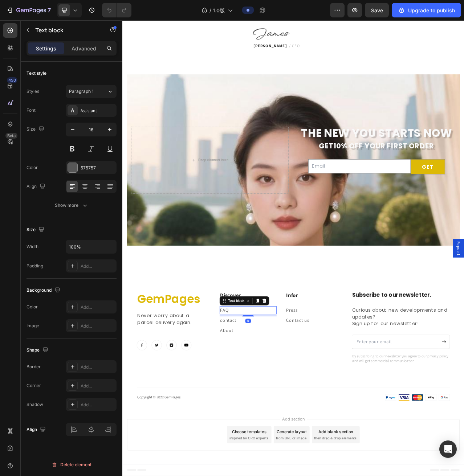 The width and height of the screenshot is (464, 476). I want to click on div: Overlay, so click(218, 178).